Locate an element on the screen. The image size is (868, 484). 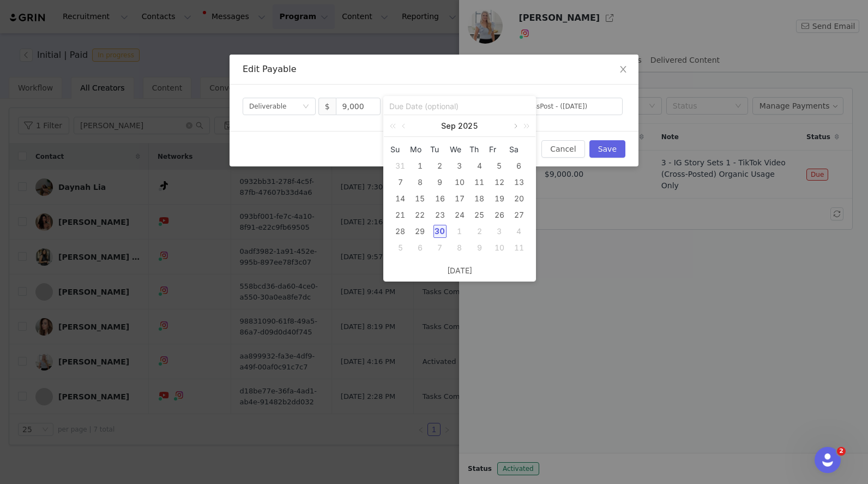
span: Tu is located at coordinates (440, 150).